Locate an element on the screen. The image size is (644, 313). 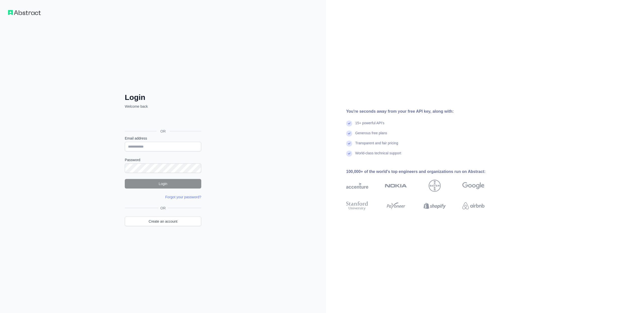
label: Password is located at coordinates (163, 160).